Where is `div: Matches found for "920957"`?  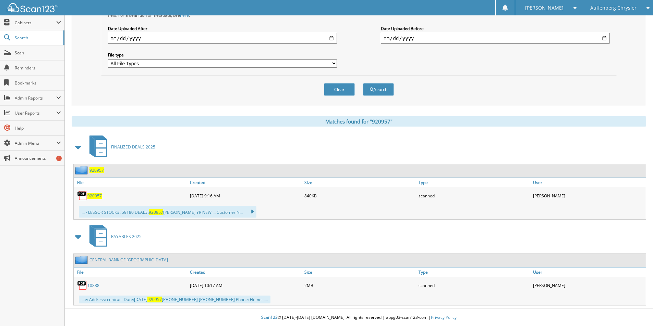
div: Matches found for "920957" is located at coordinates (359, 122).